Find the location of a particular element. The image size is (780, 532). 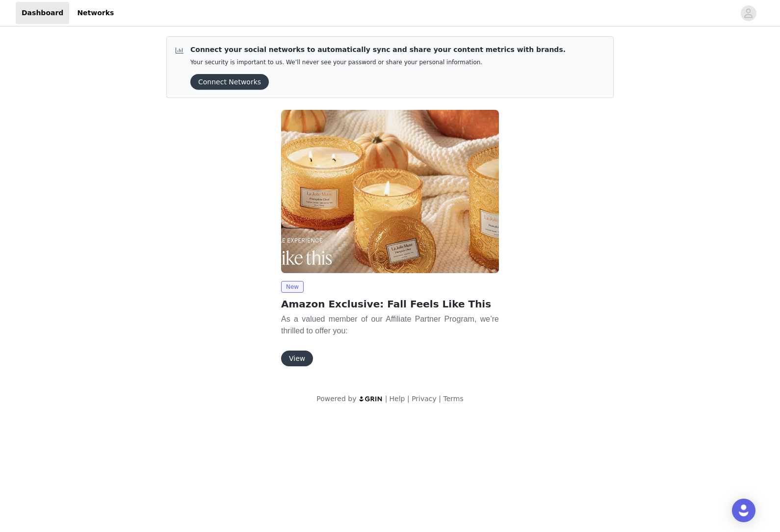

span: Powered by is located at coordinates (336, 398).